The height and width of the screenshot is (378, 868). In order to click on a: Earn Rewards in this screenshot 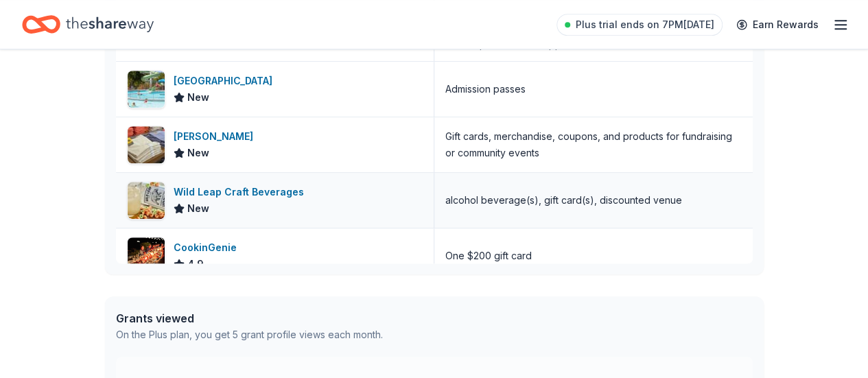, I will do `click(777, 25)`.